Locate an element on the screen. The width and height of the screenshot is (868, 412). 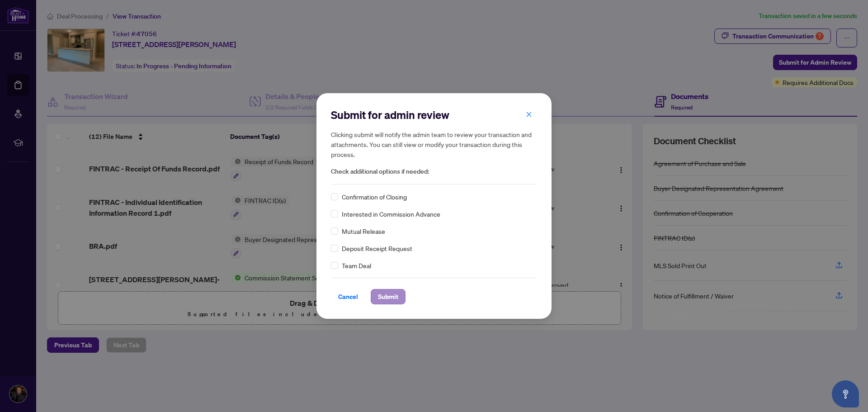
span: Deposit Receipt Request is located at coordinates (377, 248).